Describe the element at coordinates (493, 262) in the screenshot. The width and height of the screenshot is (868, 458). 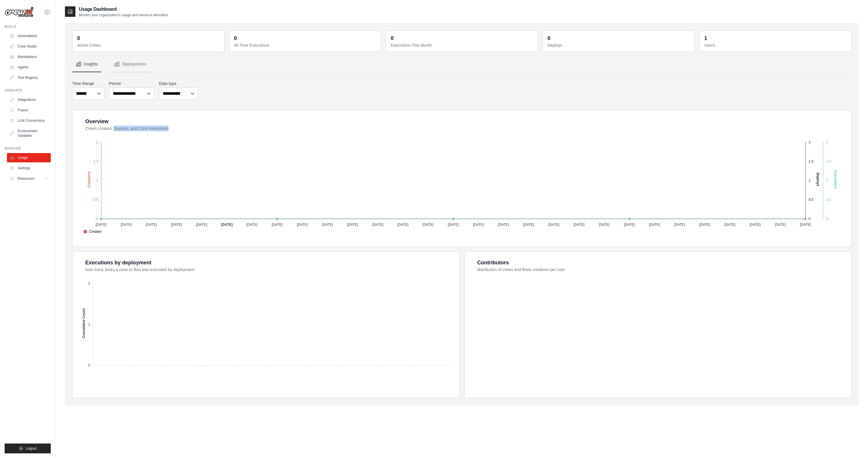
I see `div: Contributors` at that location.